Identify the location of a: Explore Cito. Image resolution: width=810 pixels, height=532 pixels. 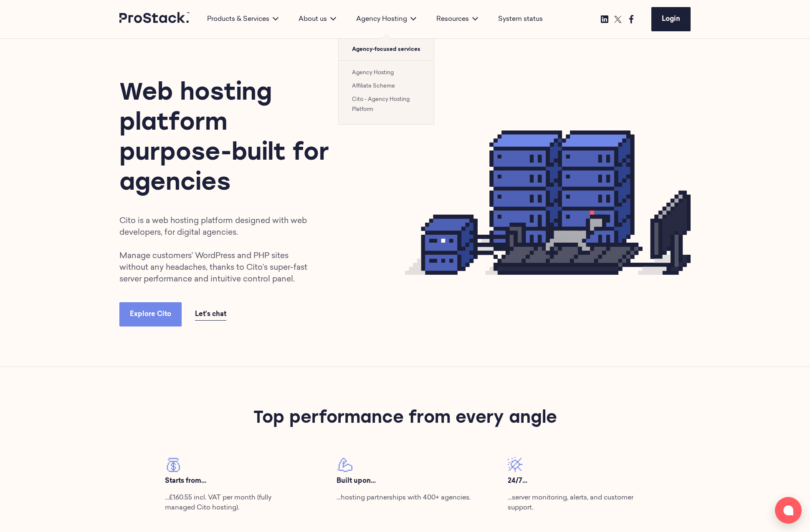
(150, 314).